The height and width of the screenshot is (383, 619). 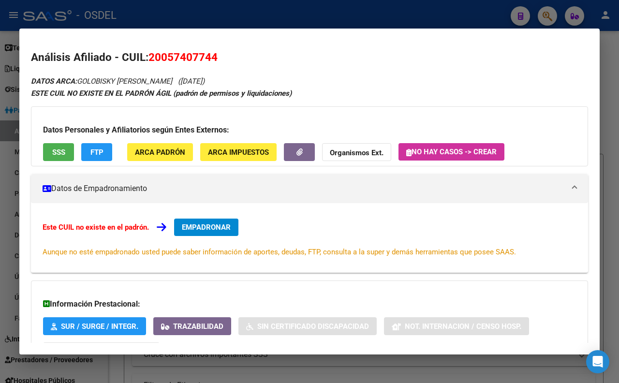 I want to click on span: Sin Certificado Discapacidad, so click(x=313, y=326).